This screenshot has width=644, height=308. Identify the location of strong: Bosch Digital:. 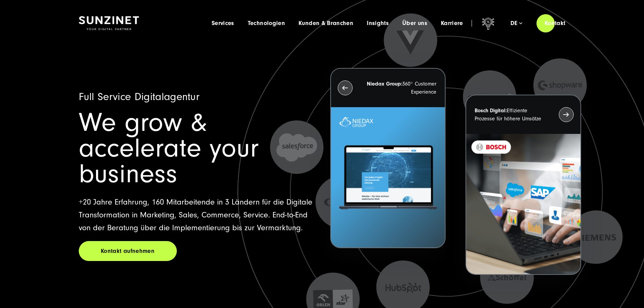
(490, 111).